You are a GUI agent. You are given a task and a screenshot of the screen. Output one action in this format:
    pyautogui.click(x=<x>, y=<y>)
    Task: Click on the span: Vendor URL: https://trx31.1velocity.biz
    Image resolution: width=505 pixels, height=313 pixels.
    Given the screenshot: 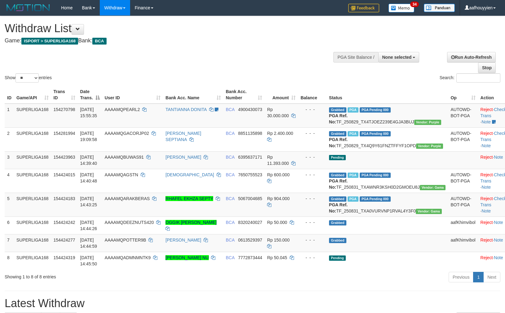 What is the action you would take?
    pyautogui.click(x=432, y=188)
    